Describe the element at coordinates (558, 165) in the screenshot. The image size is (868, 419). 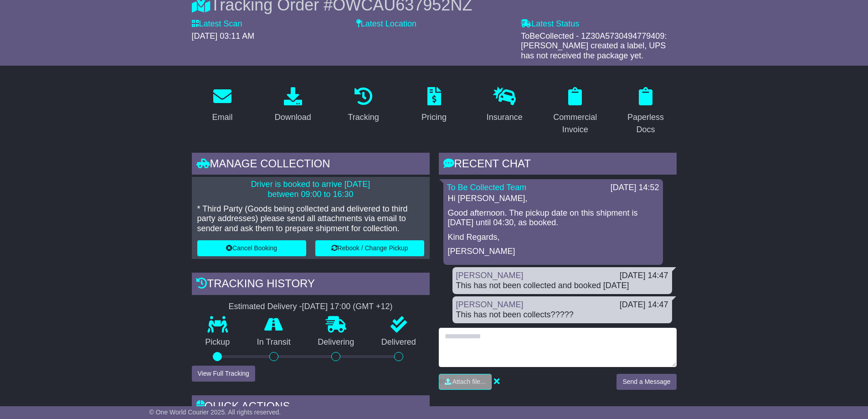
I see `div: RECENT CHAT` at that location.